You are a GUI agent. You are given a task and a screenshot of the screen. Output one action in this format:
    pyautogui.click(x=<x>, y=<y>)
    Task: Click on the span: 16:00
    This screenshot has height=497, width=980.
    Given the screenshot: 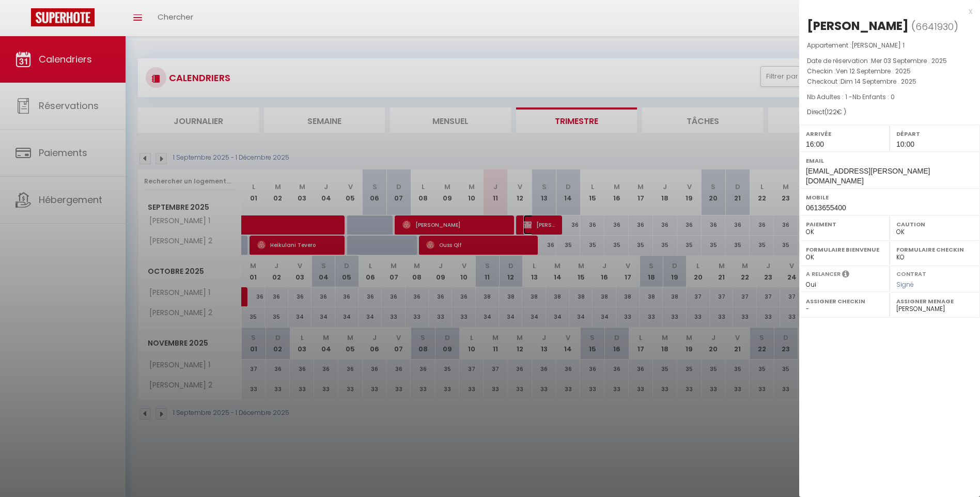 What is the action you would take?
    pyautogui.click(x=815, y=144)
    